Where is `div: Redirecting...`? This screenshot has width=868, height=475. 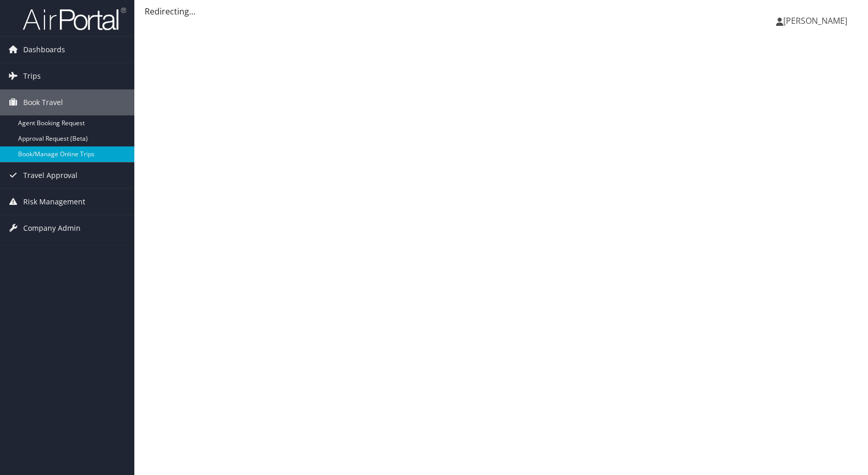
div: Redirecting... is located at coordinates (502, 12).